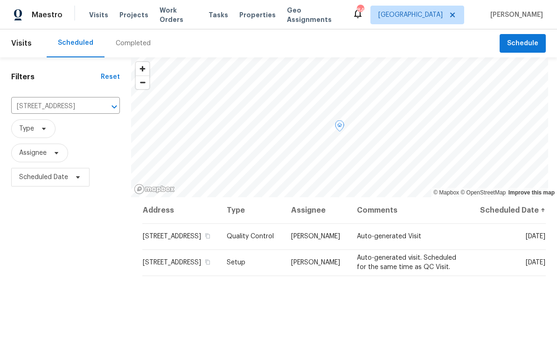  What do you see at coordinates (251, 211) in the screenshot?
I see `th: Type` at bounding box center [251, 211].